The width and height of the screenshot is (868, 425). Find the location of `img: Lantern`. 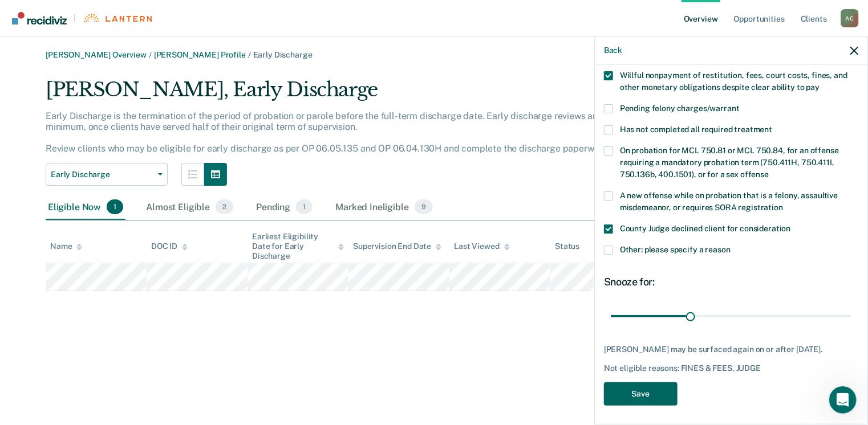

img: Lantern is located at coordinates (117, 17).